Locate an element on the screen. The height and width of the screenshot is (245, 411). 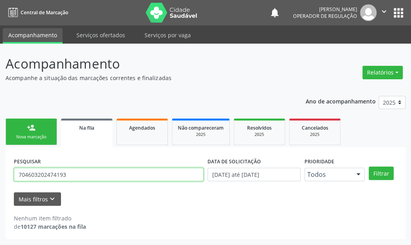
div: de is located at coordinates (50, 226).